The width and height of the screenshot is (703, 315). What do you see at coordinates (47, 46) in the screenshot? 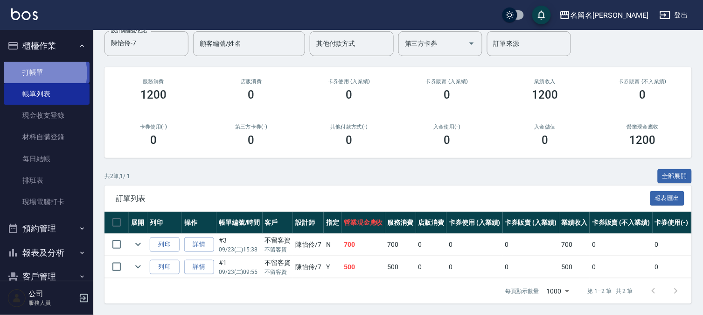
I see `button: 櫃檯作業` at bounding box center [47, 46].